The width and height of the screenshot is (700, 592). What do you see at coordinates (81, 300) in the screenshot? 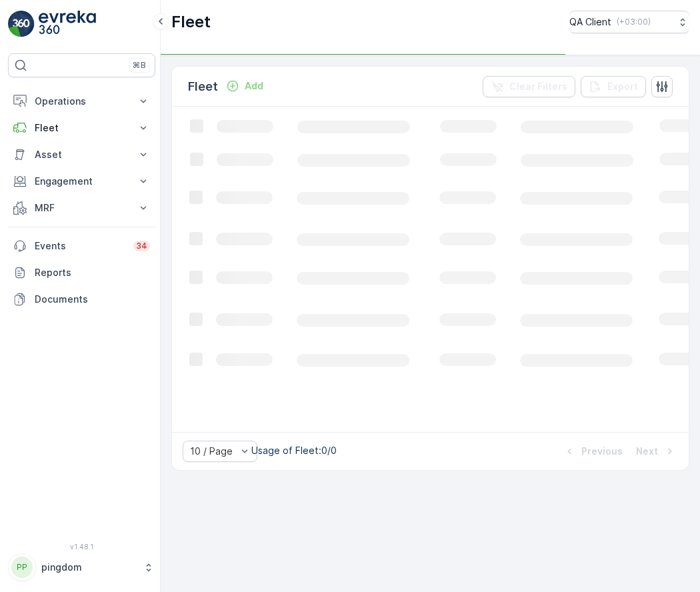
I see `a: Documents` at bounding box center [81, 300].